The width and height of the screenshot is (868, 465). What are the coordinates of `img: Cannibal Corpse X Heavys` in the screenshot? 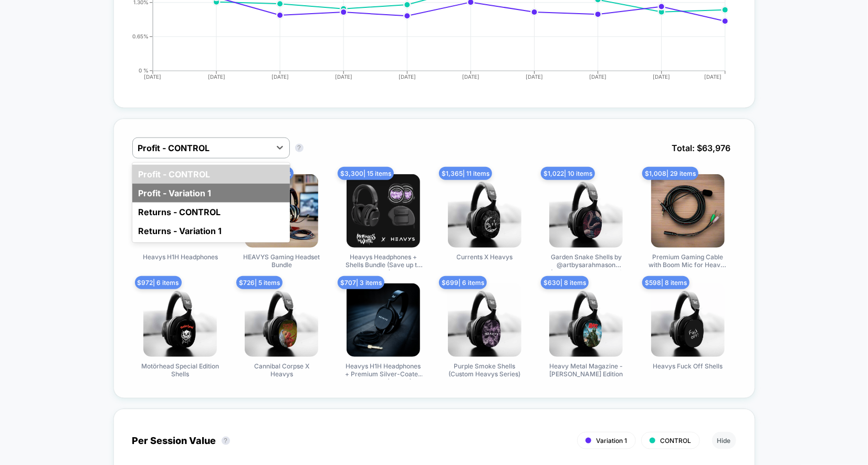 It's located at (282, 320).